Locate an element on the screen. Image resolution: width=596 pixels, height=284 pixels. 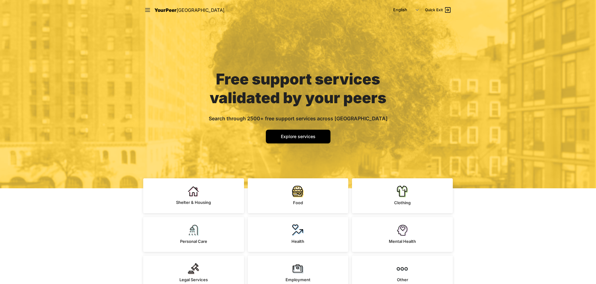
span: YourPeer is located at coordinates (165, 10).